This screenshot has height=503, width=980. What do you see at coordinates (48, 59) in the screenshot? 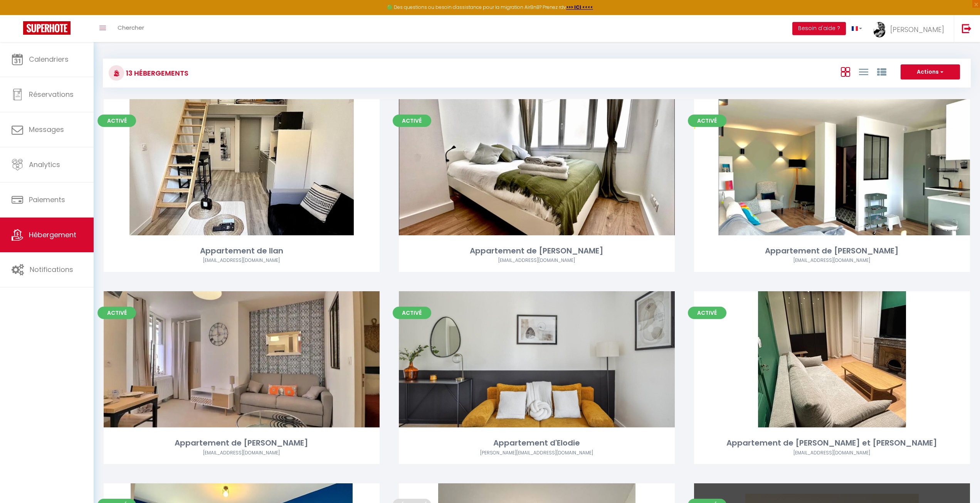
I see `span: Calendriers` at bounding box center [48, 59].